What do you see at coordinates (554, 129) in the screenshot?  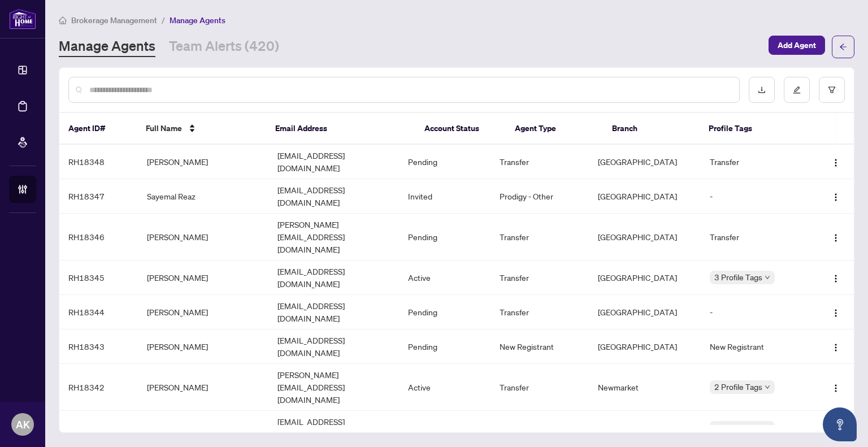 I see `th: Agent Type` at bounding box center [554, 129].